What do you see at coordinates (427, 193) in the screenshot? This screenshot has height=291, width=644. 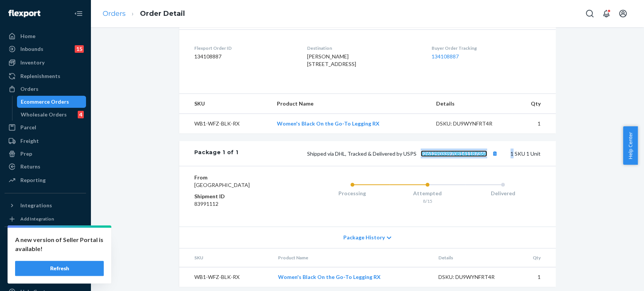 I see `div: Attempted` at bounding box center [427, 193].